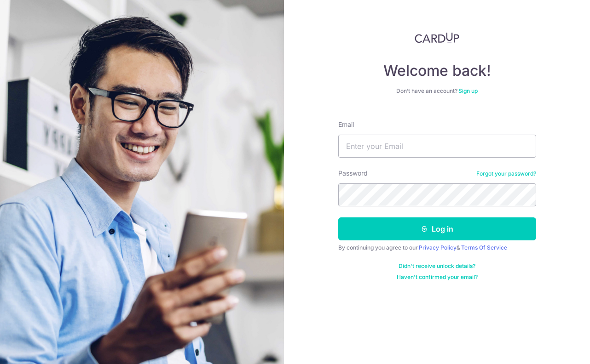 The height and width of the screenshot is (364, 590). Describe the element at coordinates (437, 277) in the screenshot. I see `a: Haven't confirmed your email?` at that location.